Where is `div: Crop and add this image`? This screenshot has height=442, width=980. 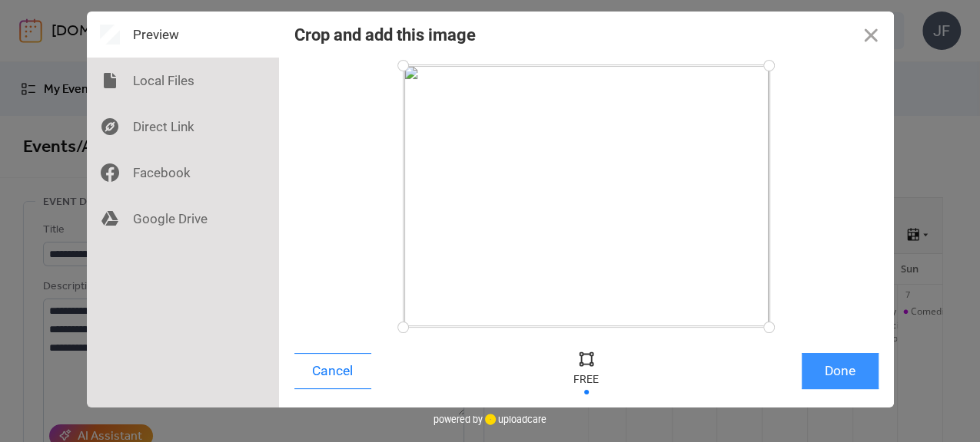 div: Crop and add this image is located at coordinates (385, 34).